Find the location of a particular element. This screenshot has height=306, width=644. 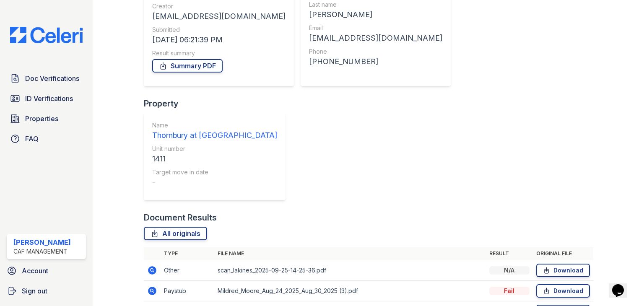

img: CE_Logo_Blue-a8612792a0a2168367f1c8372b55b34899dd931a85d93a1a3d3e32e68fde9ad4.png is located at coordinates (46, 35).